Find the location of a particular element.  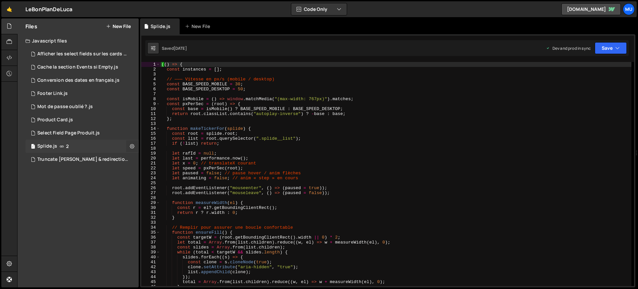

div: 16656/45932.js is located at coordinates (83, 54).